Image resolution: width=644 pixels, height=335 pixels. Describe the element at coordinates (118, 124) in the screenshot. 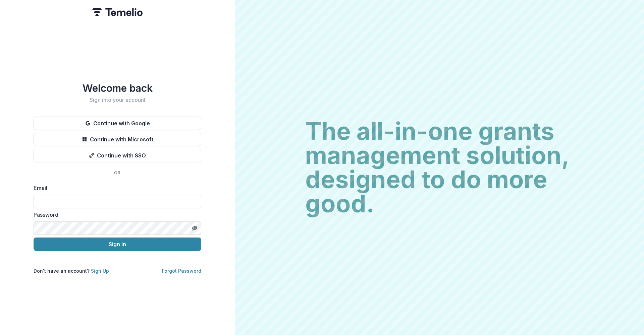

I see `button: Continue with Google` at that location.